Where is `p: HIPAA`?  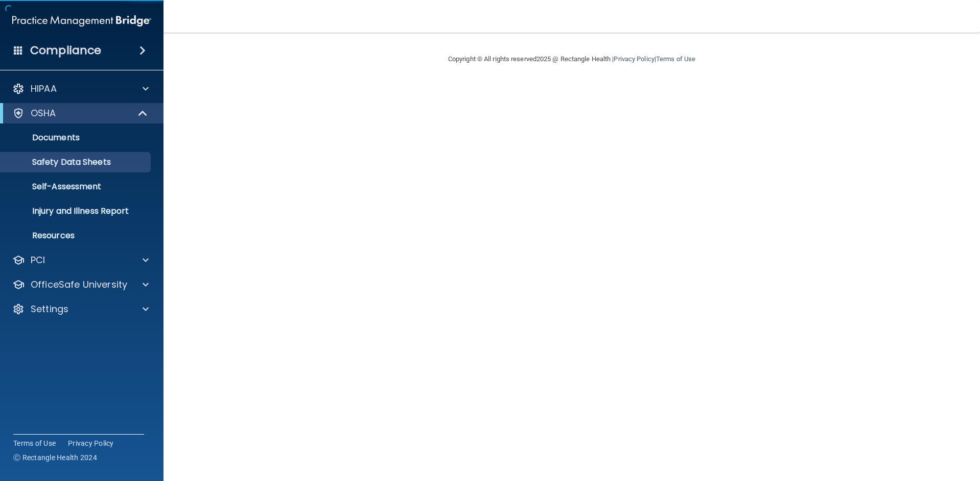 p: HIPAA is located at coordinates (44, 88).